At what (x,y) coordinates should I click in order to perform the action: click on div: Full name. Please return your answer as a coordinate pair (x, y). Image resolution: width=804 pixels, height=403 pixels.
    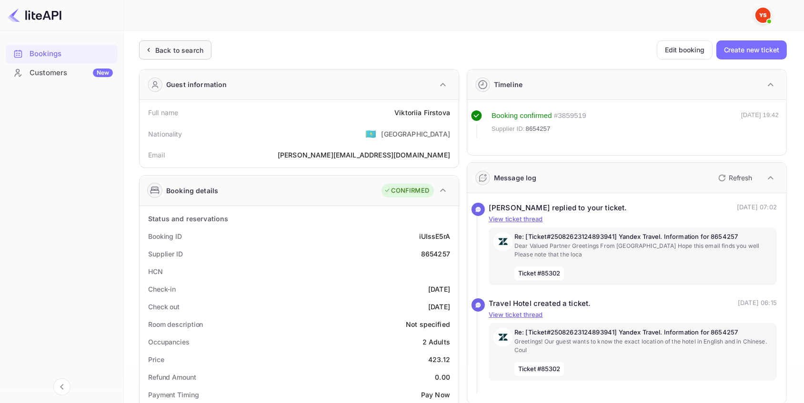
    Looking at the image, I should click on (163, 112).